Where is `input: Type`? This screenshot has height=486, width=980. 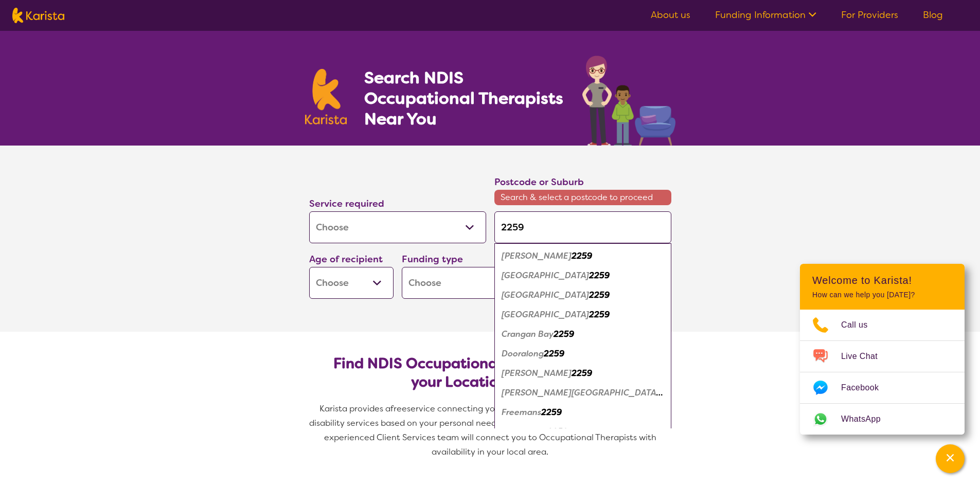 input: Type is located at coordinates (583, 227).